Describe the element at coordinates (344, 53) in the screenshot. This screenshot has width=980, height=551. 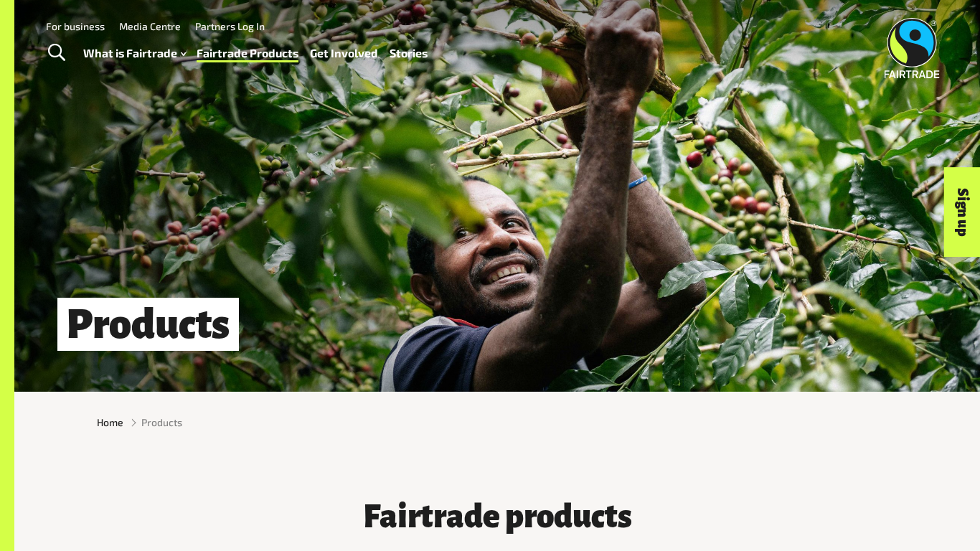
I see `a: Get Involved` at that location.